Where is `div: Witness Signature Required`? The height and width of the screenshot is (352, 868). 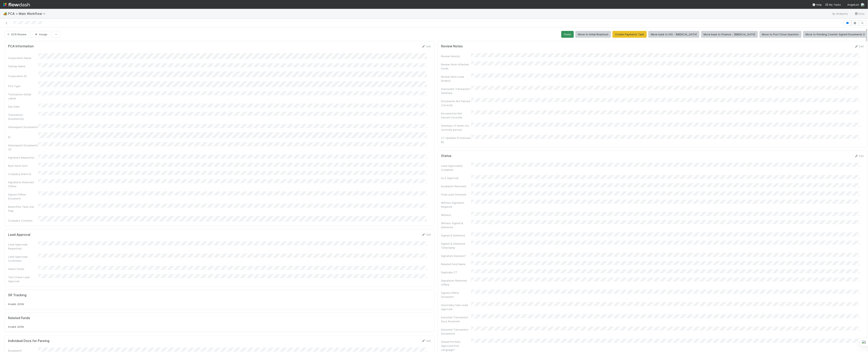 div: Witness Signature Required is located at coordinates (456, 205).